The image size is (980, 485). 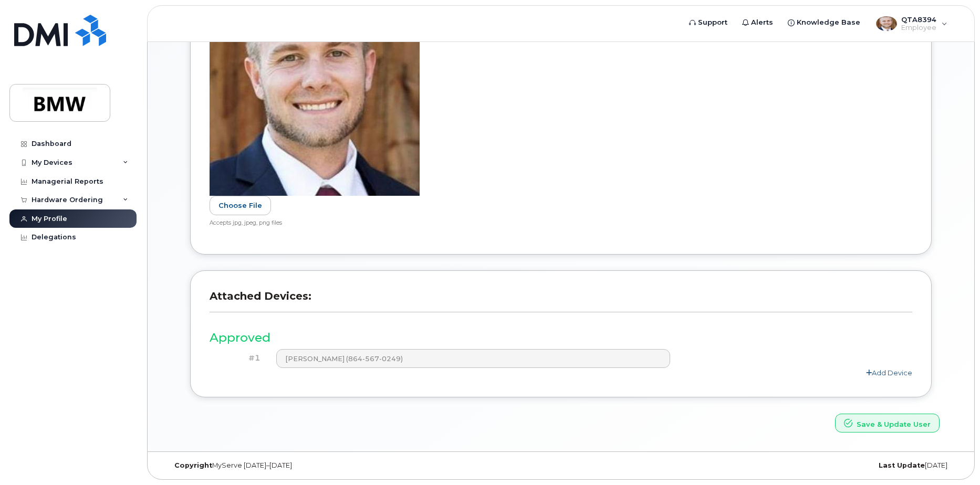 What do you see at coordinates (561, 301) in the screenshot?
I see `h3: Attached Devices:` at bounding box center [561, 301].